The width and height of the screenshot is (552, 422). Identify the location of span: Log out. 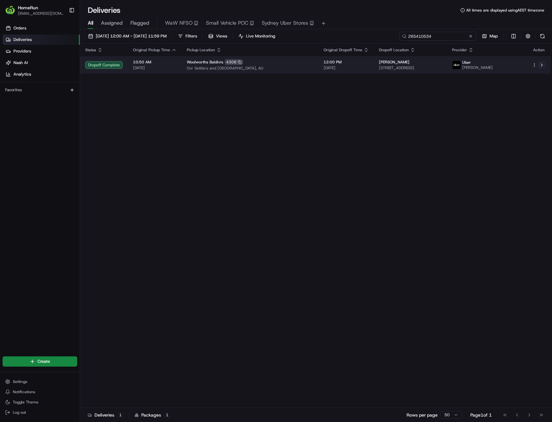
(19, 413).